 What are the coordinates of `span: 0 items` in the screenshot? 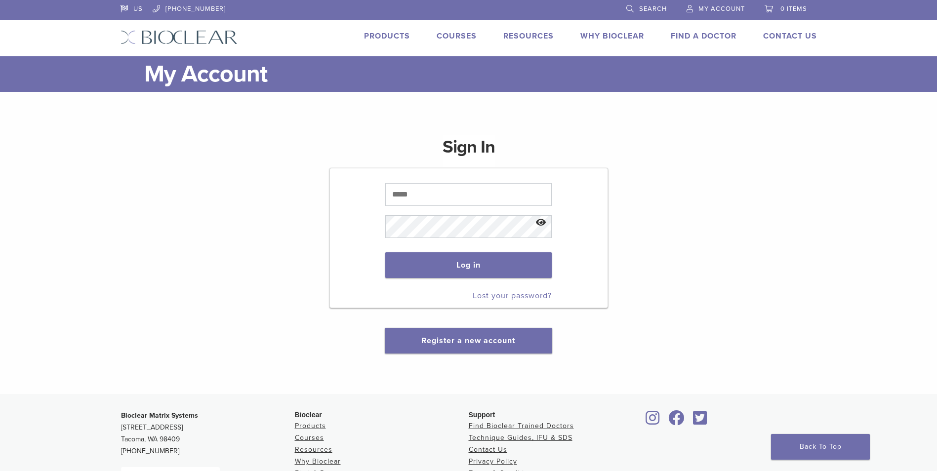 It's located at (793, 9).